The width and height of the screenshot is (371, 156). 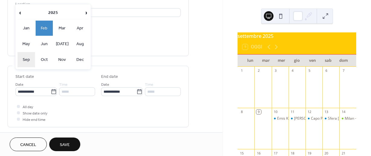 What do you see at coordinates (62, 60) in the screenshot?
I see `td: Nov` at bounding box center [62, 60].